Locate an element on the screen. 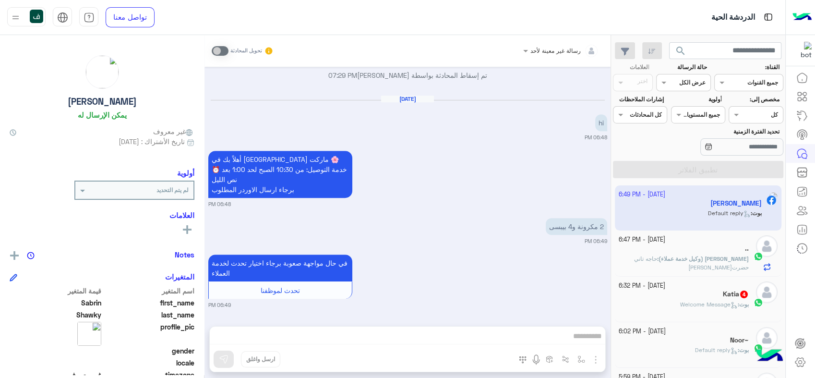 The height and width of the screenshot is (378, 815). span: اسم المتغير is located at coordinates (149, 290).